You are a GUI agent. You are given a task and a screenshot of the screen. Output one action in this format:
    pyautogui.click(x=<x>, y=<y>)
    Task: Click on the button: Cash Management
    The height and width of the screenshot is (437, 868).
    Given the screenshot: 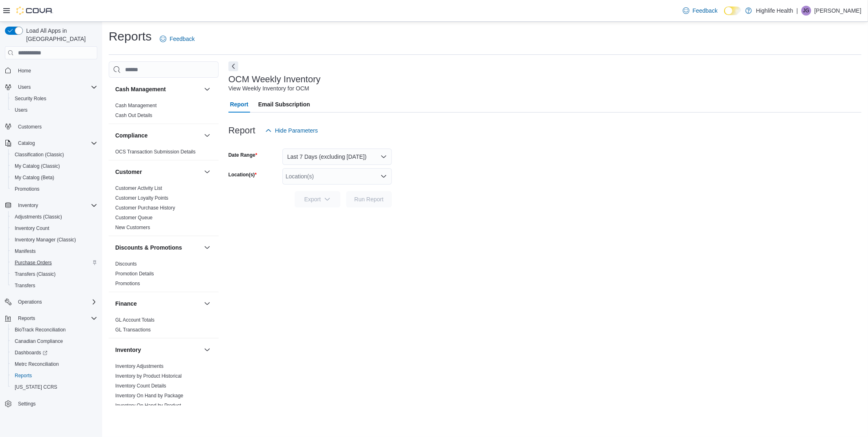 What is the action you would take?
    pyautogui.click(x=157, y=89)
    